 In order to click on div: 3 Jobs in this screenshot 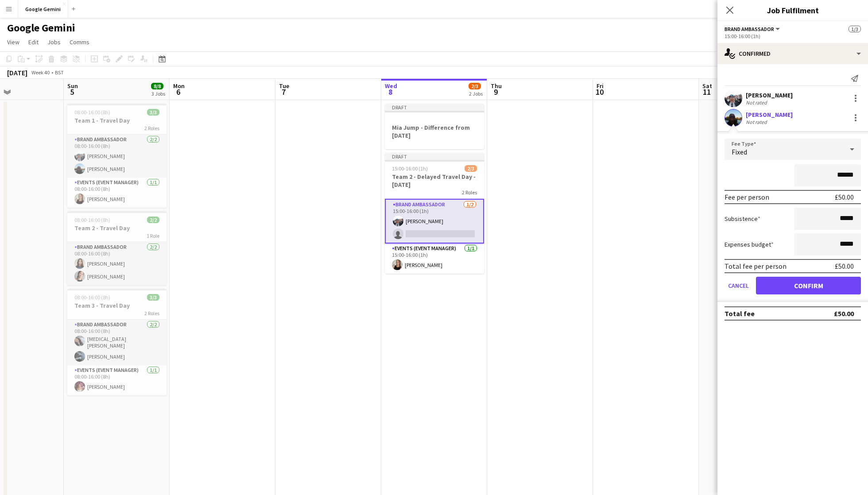, I will do `click(158, 93)`.